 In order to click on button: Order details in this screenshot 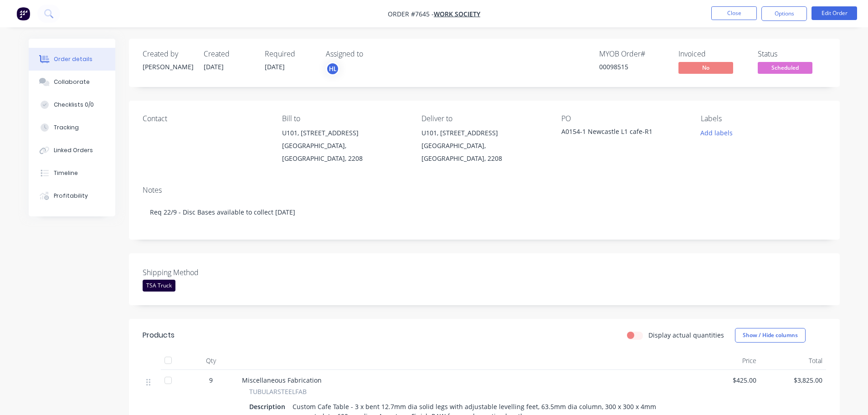, I will do `click(72, 59)`.